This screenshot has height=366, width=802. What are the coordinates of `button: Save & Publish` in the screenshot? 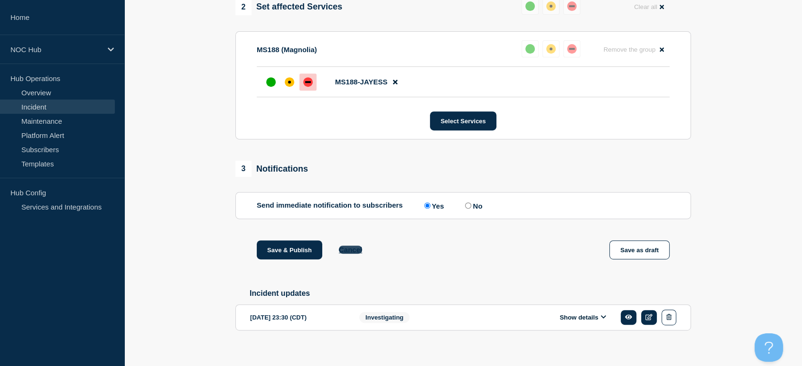 It's located at (290, 250).